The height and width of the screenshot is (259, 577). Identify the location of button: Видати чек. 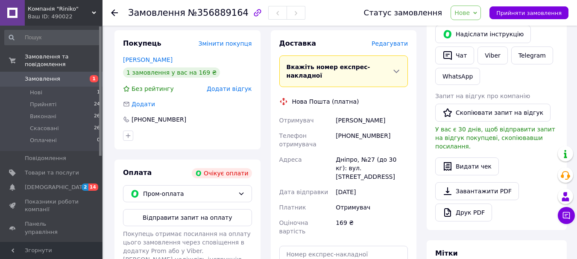
(467, 167).